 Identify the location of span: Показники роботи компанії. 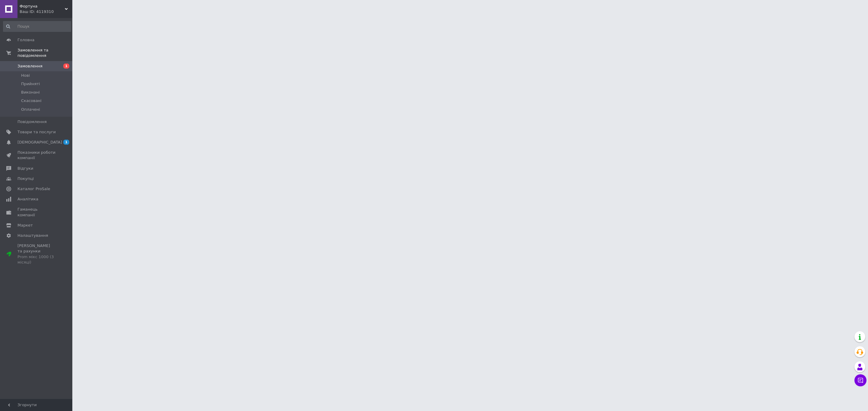
(36, 155).